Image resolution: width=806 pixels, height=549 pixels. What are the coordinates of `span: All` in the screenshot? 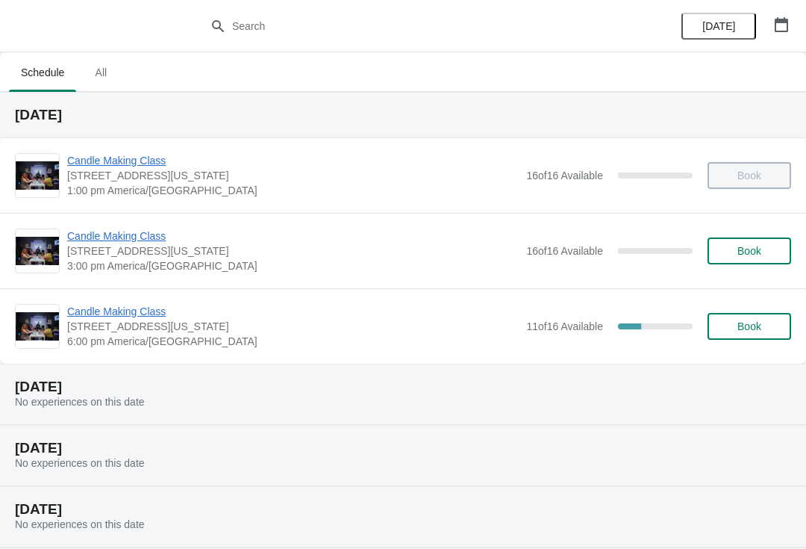 It's located at (101, 72).